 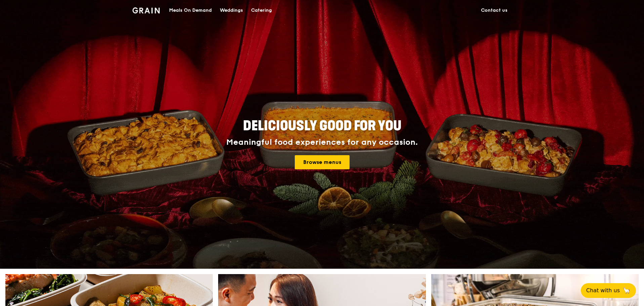 I want to click on div: Catering, so click(x=261, y=11).